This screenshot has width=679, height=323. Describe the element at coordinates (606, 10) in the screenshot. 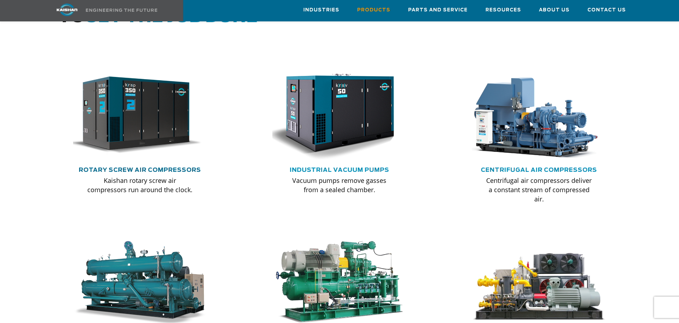

I see `a: Contact Us` at that location.